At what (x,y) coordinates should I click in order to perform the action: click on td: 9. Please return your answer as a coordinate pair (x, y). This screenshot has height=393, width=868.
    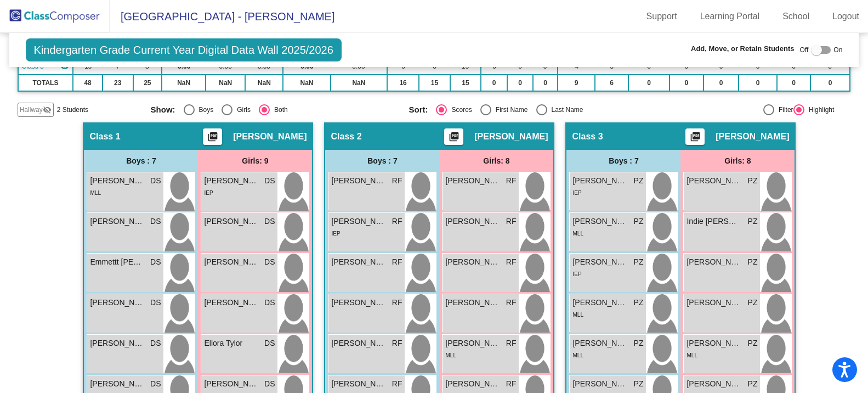
    Looking at the image, I should click on (576, 83).